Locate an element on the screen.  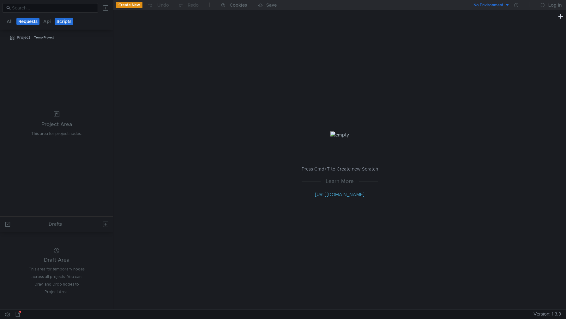
input: Search... is located at coordinates (53, 8).